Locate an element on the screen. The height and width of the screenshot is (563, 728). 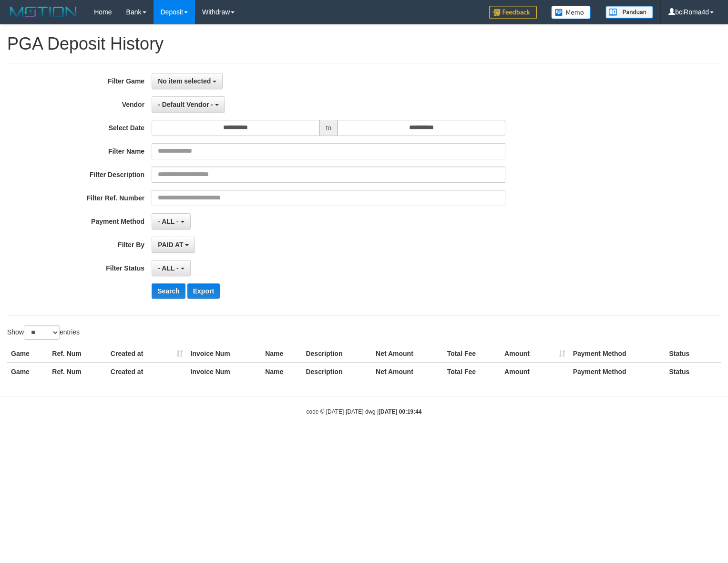
label: Show entries is located at coordinates (44, 332).